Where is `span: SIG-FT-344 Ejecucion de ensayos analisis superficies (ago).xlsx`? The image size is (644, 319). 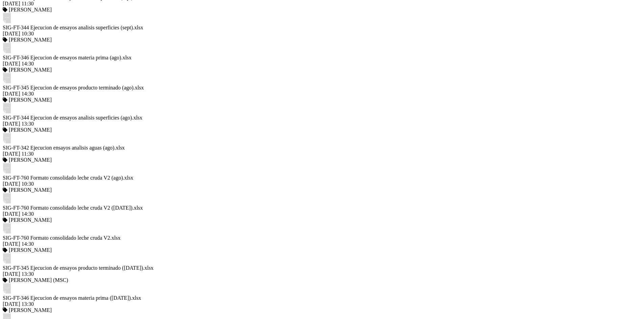
span: SIG-FT-344 Ejecucion de ensayos analisis superficies (ago).xlsx is located at coordinates (72, 117).